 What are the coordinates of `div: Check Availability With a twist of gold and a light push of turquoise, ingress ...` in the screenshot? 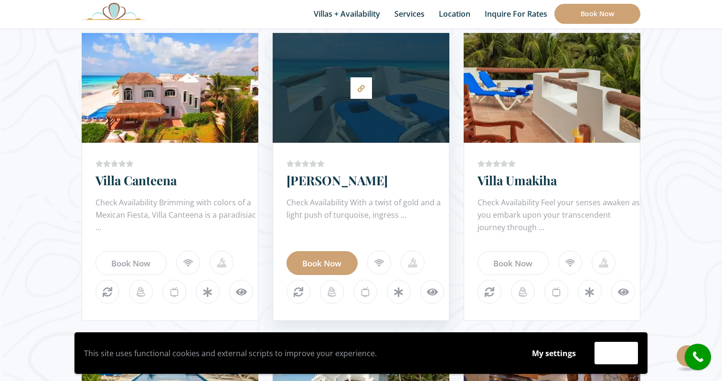 It's located at (368, 215).